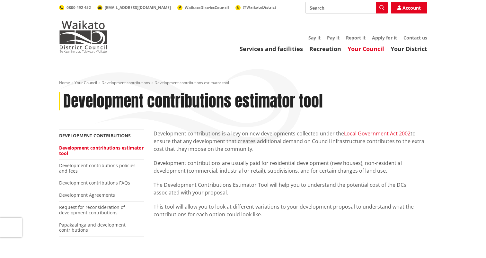 Image resolution: width=486 pixels, height=258 pixels. Describe the element at coordinates (290, 167) in the screenshot. I see `p: Development contributions are usually paid for residential development (new houses), non-resident...` at that location.